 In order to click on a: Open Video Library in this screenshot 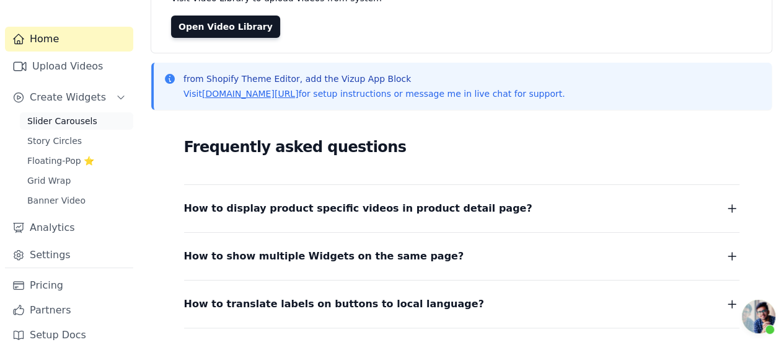, I will do `click(226, 27)`.